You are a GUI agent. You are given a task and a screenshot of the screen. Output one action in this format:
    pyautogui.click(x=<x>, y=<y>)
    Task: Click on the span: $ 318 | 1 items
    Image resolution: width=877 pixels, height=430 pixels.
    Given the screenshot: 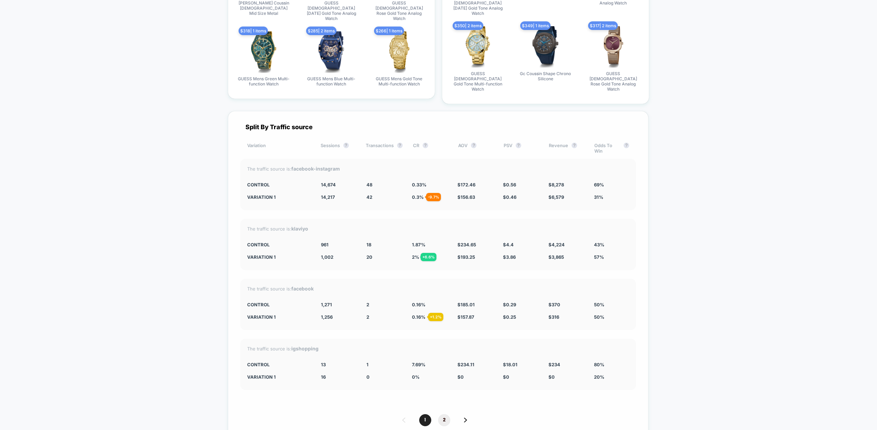 What is the action you would take?
    pyautogui.click(x=253, y=31)
    